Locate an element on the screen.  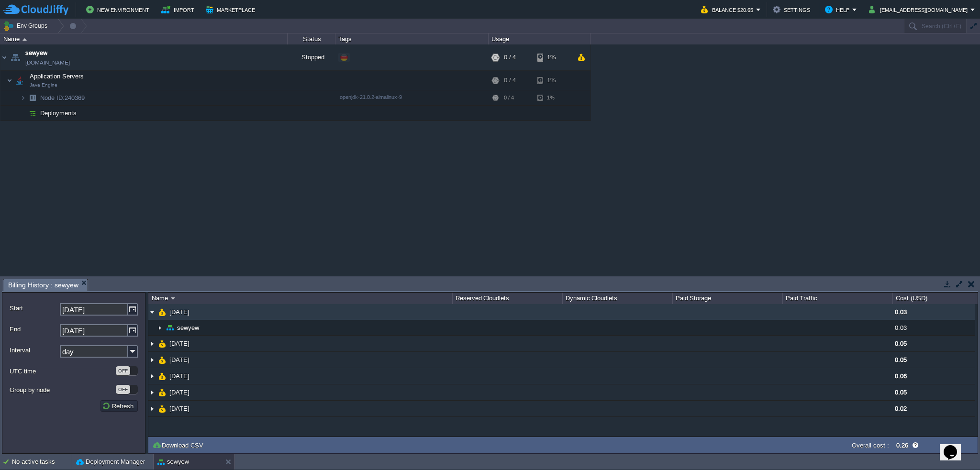
label: End is located at coordinates (34, 329).